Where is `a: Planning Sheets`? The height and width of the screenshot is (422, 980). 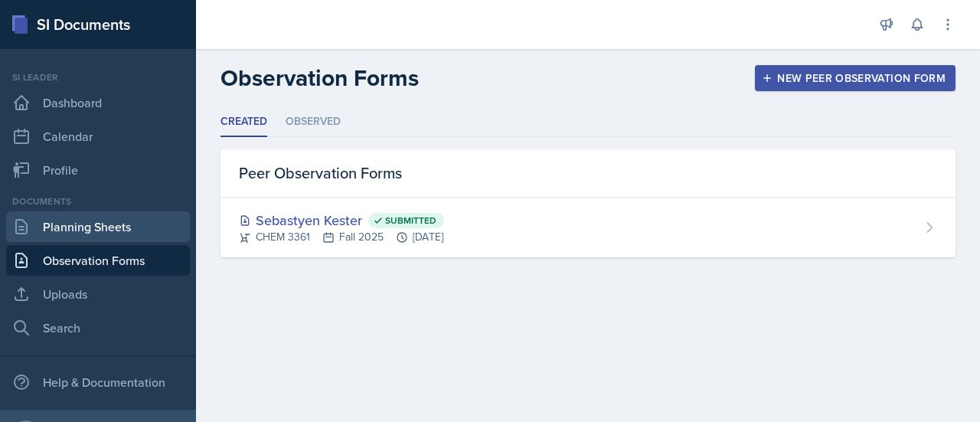 a: Planning Sheets is located at coordinates (98, 227).